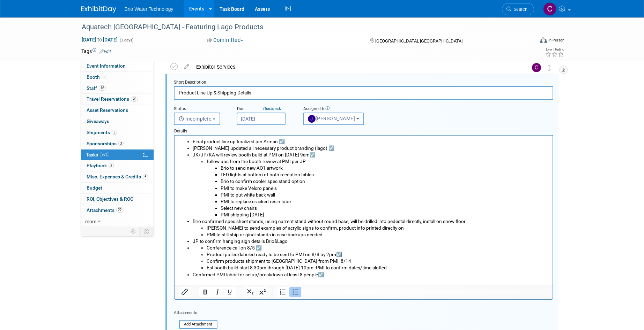  I want to click on button: Insert/edit link, so click(185, 292).